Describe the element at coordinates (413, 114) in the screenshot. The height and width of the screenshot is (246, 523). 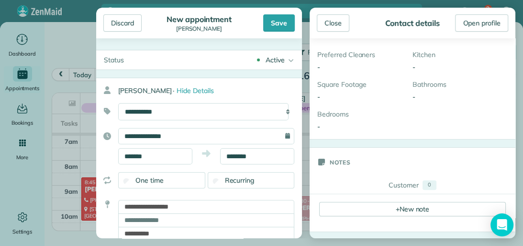
I see `div: Bedrooms` at that location.